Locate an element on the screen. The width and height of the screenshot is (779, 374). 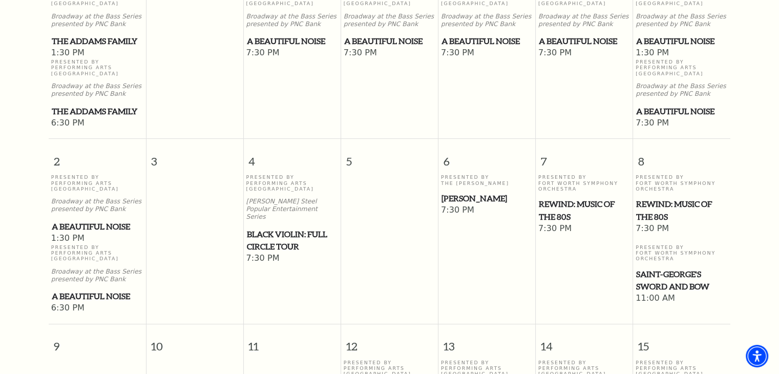
span: 10 is located at coordinates (195, 342).